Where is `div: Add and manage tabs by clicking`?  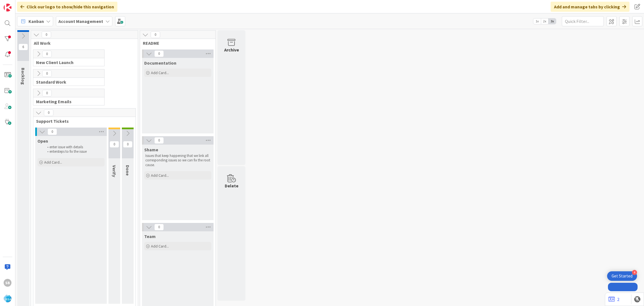
div: Add and manage tabs by clicking is located at coordinates (590, 7).